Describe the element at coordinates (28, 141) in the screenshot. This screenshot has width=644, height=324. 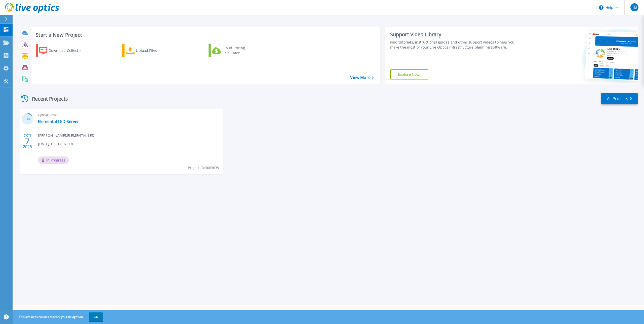
I see `div: OCT 2025` at that location.